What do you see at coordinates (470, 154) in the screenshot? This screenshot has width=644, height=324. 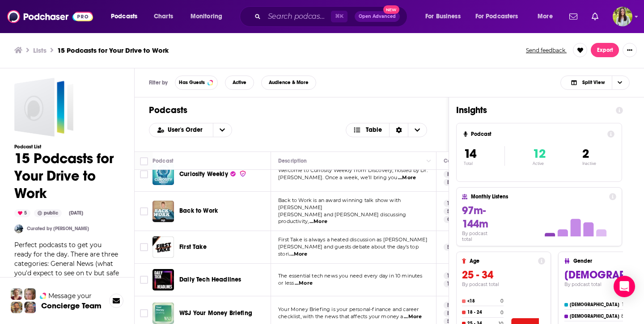 I see `span: 14` at bounding box center [470, 154].